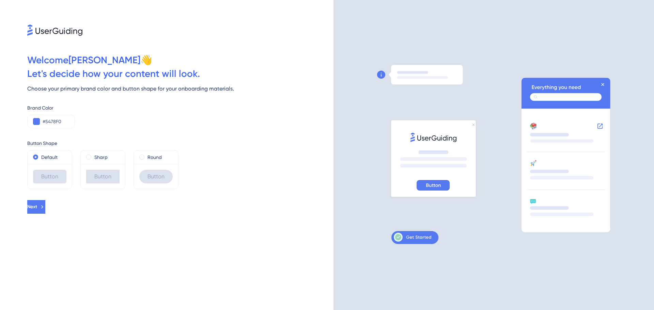  What do you see at coordinates (49, 157) in the screenshot?
I see `label: Default` at bounding box center [49, 157].